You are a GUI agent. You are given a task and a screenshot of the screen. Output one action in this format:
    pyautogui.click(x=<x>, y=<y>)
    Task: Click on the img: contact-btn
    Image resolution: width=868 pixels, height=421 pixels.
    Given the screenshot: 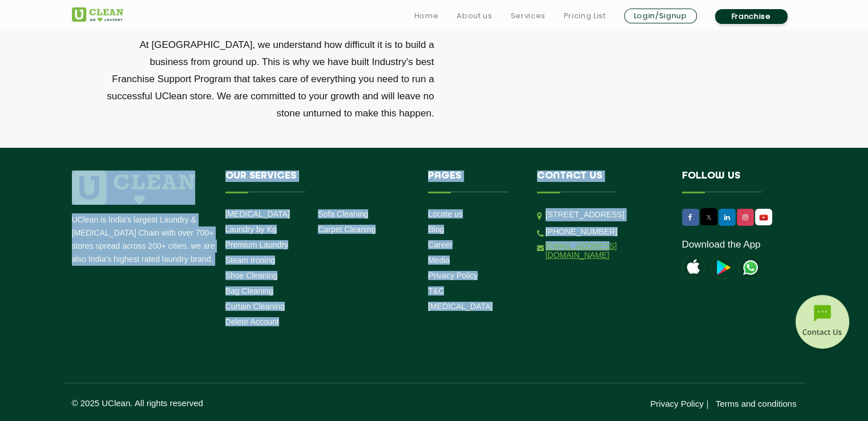 What is the action you would take?
    pyautogui.click(x=822, y=323)
    